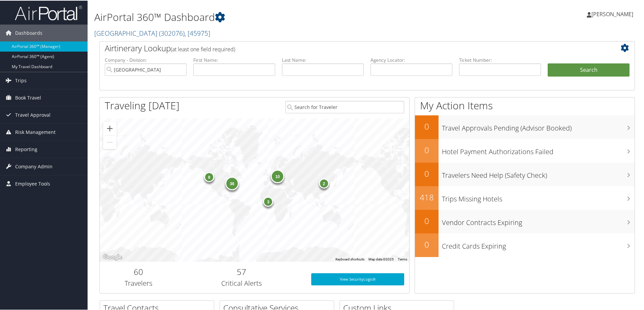 The image size is (644, 310). What do you see at coordinates (21, 80) in the screenshot?
I see `span: Trips` at bounding box center [21, 80].